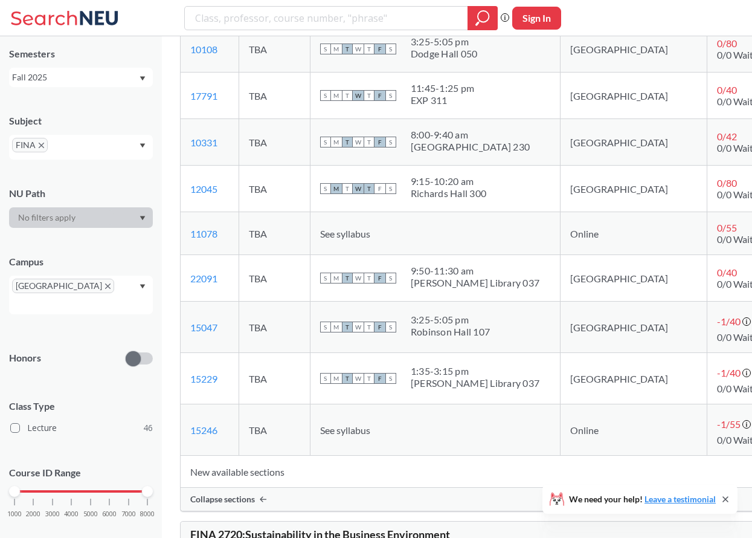  What do you see at coordinates (81, 406) in the screenshot?
I see `span: Class Type` at bounding box center [81, 406].